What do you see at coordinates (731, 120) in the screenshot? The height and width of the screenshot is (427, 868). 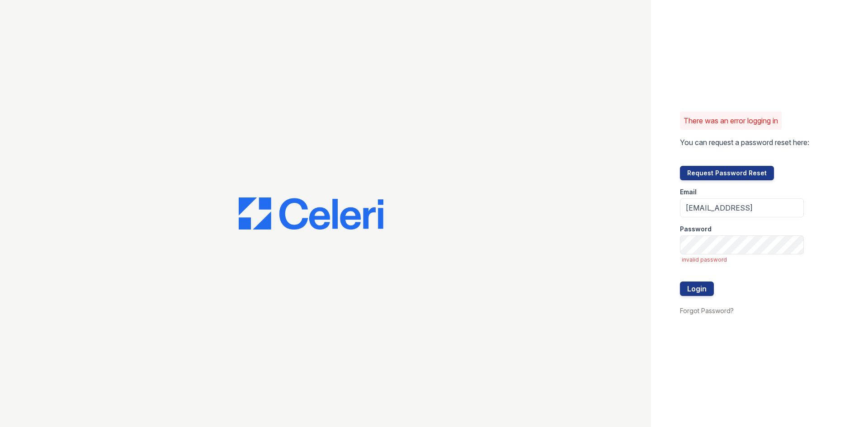 I see `p: There was an error logging in` at bounding box center [731, 120].